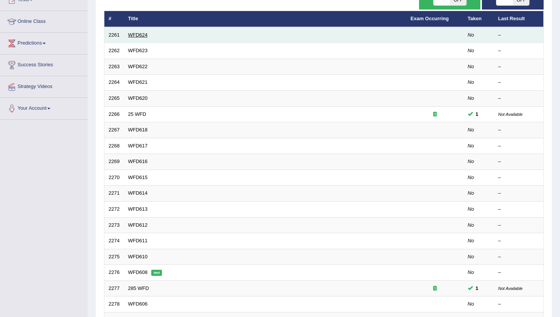 Image resolution: width=560 pixels, height=317 pixels. What do you see at coordinates (138, 288) in the screenshot?
I see `a: 285 WFD` at bounding box center [138, 288].